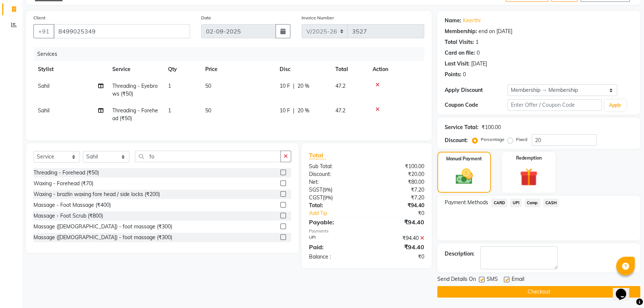  What do you see at coordinates (492, 280) in the screenshot?
I see `span: SMS` at bounding box center [492, 280].